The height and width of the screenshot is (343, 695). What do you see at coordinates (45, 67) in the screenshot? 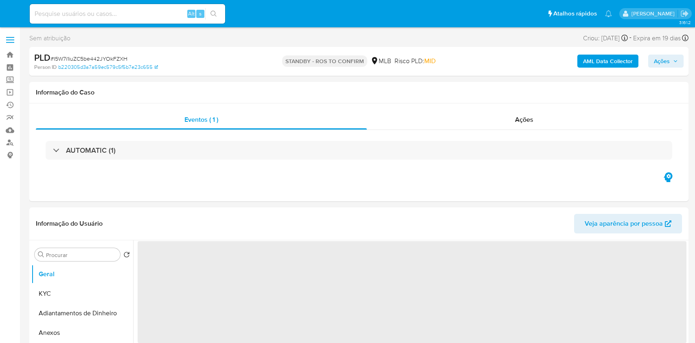
I see `b: Person ID` at bounding box center [45, 67].